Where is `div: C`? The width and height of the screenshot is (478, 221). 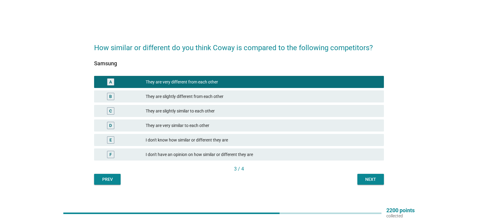 div: C is located at coordinates (110, 111).